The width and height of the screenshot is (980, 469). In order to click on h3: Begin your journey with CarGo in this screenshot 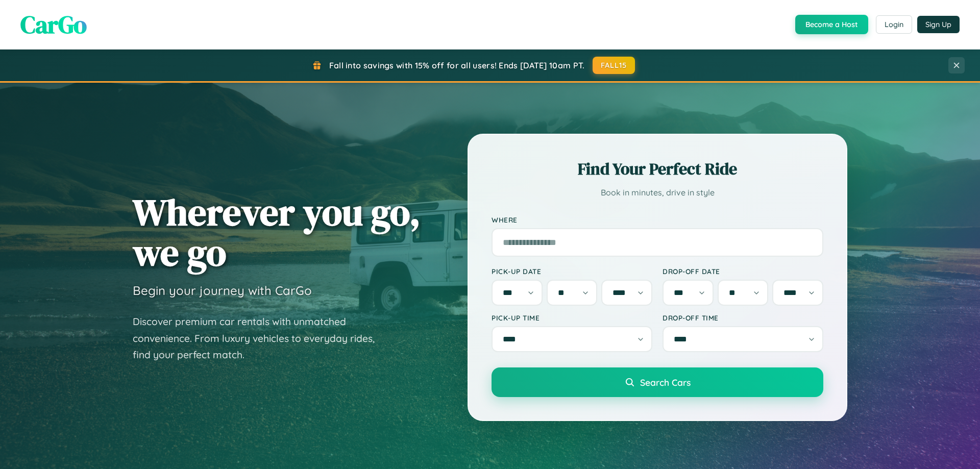, I will do `click(222, 291)`.